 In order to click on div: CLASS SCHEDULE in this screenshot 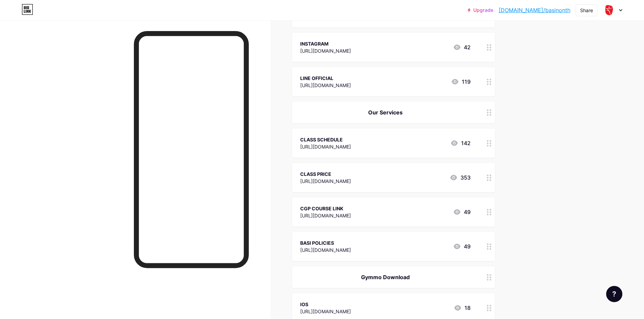, I will do `click(325, 139)`.